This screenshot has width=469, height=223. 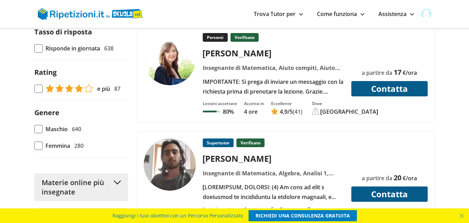 What do you see at coordinates (341, 14) in the screenshot?
I see `a: Come funziona` at bounding box center [341, 14].